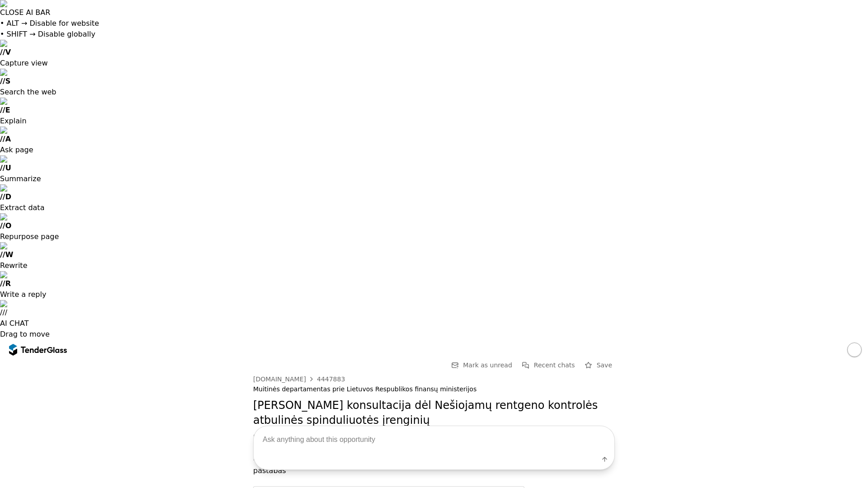  What do you see at coordinates (331, 379) in the screenshot?
I see `div: 4447883` at bounding box center [331, 379].